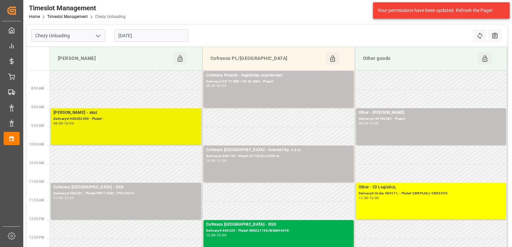  Describe the element at coordinates (37, 181) in the screenshot. I see `span: 11:00 AM` at that location.